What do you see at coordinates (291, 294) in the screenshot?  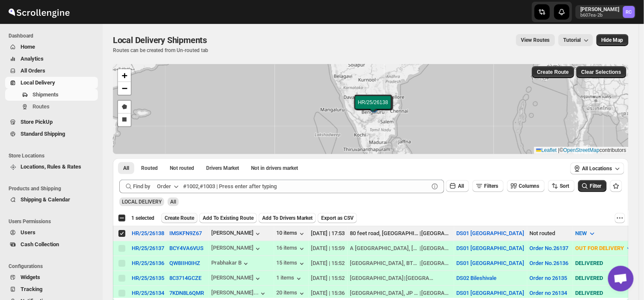 I see `div: 20 items` at bounding box center [291, 294].